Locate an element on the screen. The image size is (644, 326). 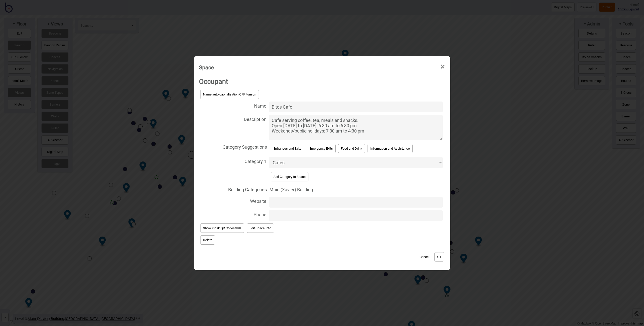
div: Main (Xavier) Building is located at coordinates (307, 190).